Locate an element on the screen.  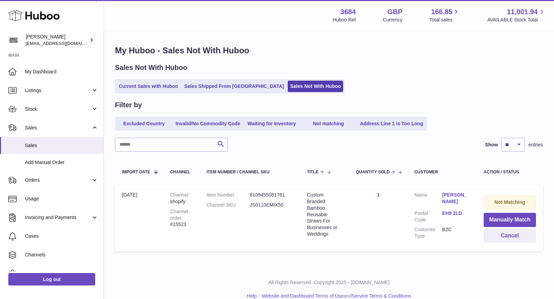
span: entries is located at coordinates (535, 145).